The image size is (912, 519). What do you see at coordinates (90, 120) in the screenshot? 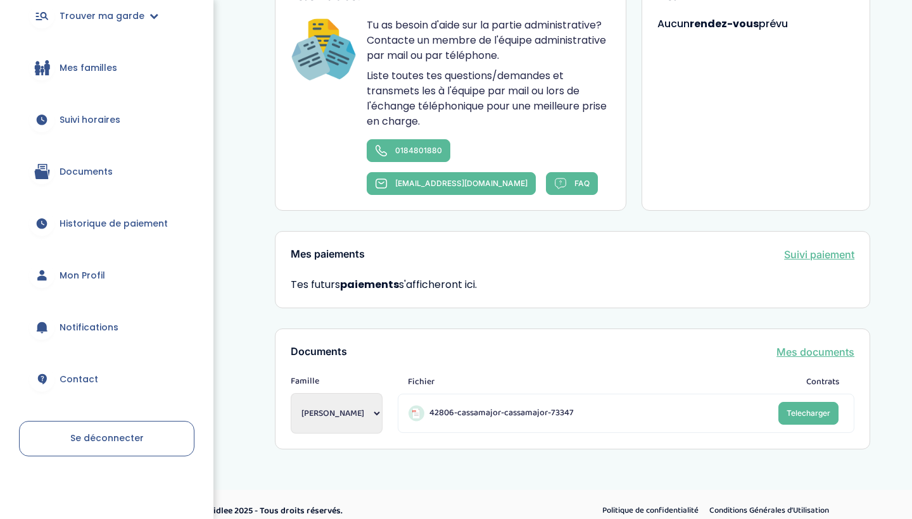
I see `span: Suivi horaires` at bounding box center [90, 120].